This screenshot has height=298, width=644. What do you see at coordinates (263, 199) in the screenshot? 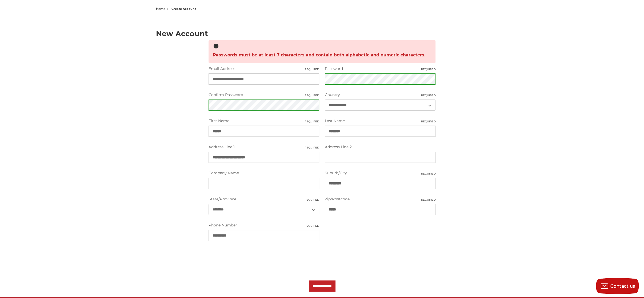
I see `label: State/Province` at bounding box center [263, 199].